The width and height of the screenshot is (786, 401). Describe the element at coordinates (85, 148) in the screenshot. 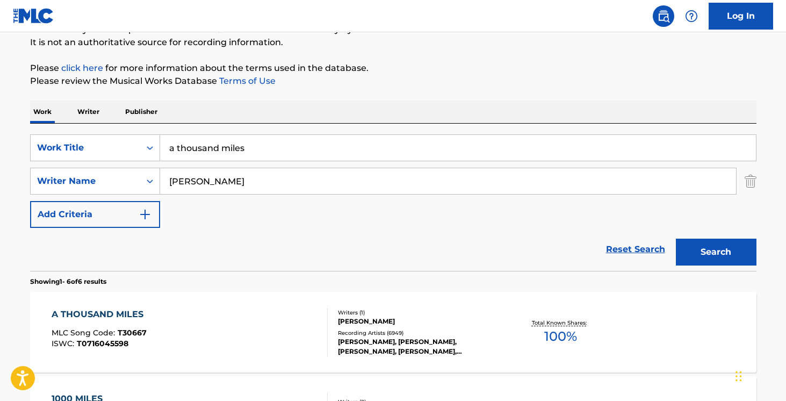

I see `div: Work Title` at that location.